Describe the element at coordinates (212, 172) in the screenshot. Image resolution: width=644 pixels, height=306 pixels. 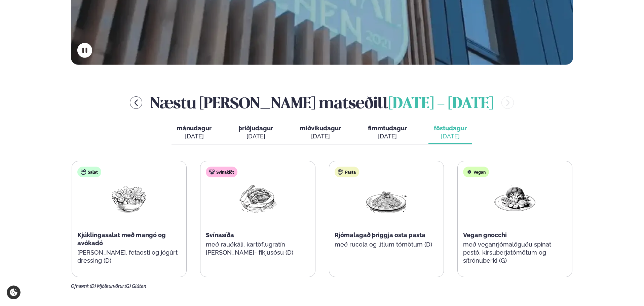
I see `img: pork.svg` at that location.